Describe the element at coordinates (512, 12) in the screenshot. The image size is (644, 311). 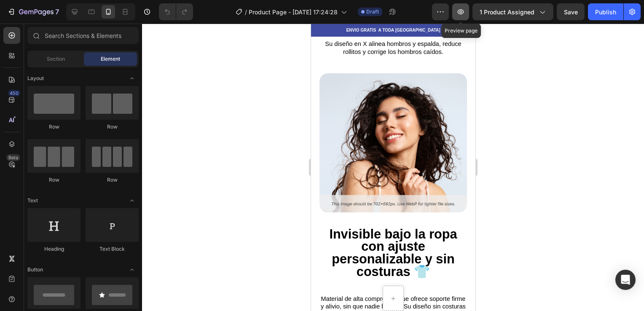
I see `button: 1 product assigned` at that location.